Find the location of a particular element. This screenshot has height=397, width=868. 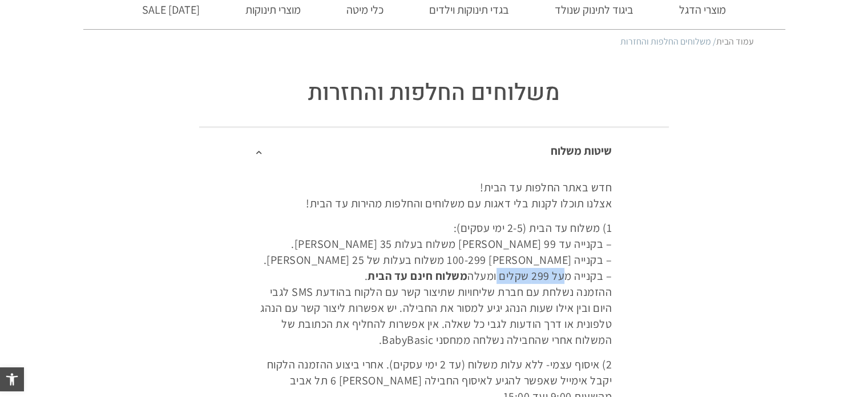

nav: Breadcrumb is located at coordinates (435, 42).